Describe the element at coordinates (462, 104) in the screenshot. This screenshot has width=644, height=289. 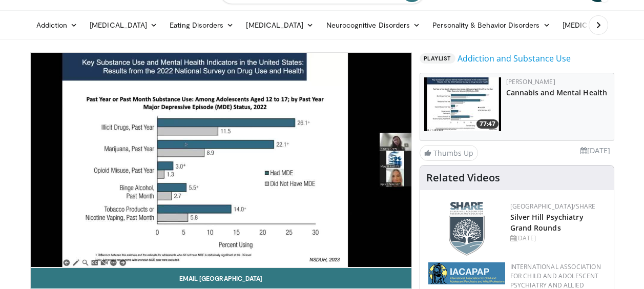
I see `img: 0e991599-1ace-4004-98d5-e0b39d86eda7.150x105_q85_crop-smart_upscale.jpg` at that location.